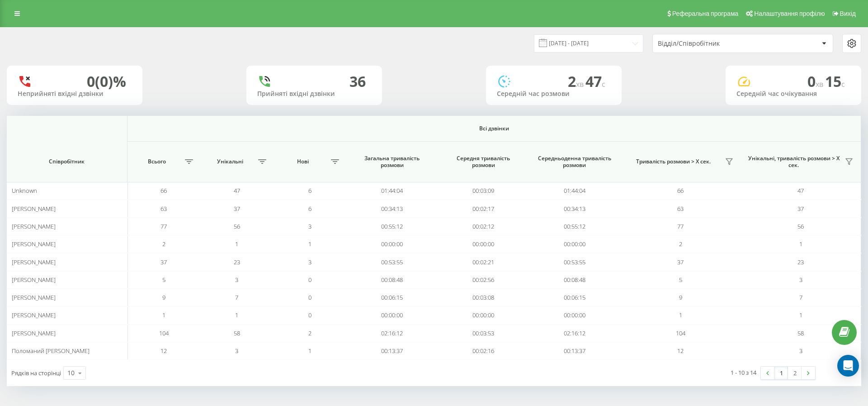 This screenshot has width=868, height=406. Describe the element at coordinates (237, 226) in the screenshot. I see `span: 56` at that location.